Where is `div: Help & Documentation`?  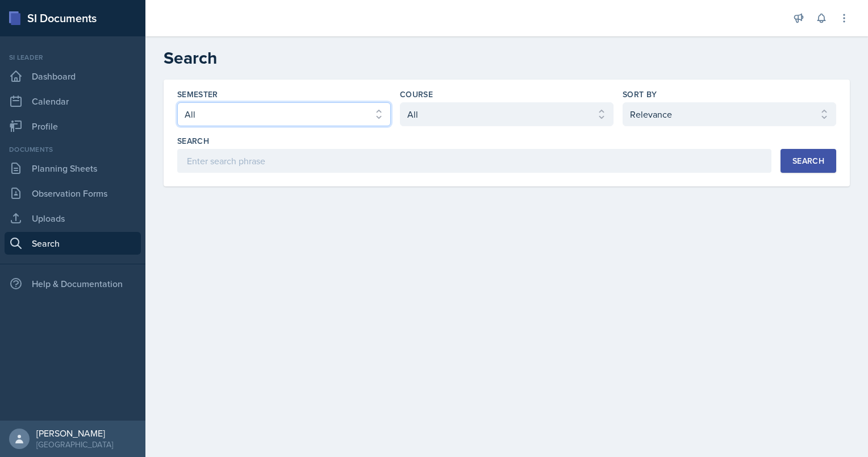
div: Help & Documentation is located at coordinates (73, 284).